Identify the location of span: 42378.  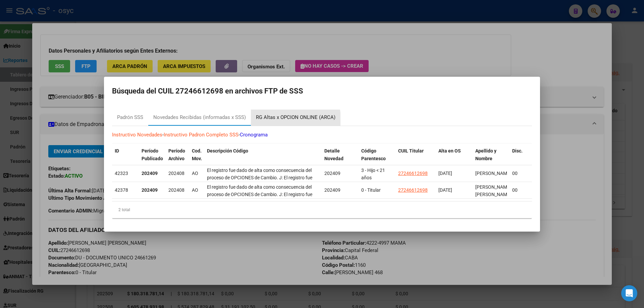
(122, 190).